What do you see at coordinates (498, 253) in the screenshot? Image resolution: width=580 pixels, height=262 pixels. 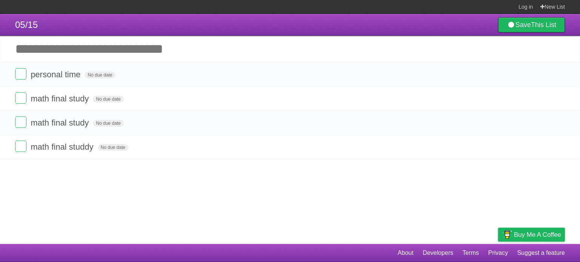 I see `a: Privacy` at bounding box center [498, 253].